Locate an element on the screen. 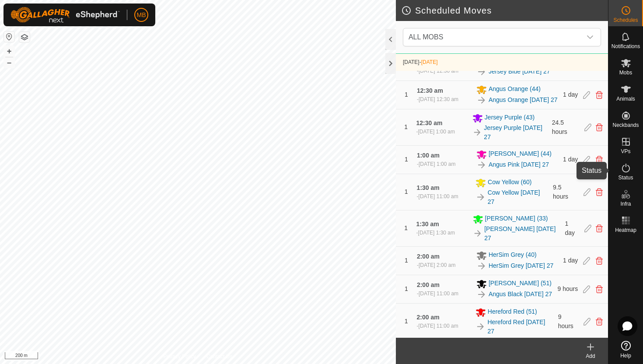 The image size is (643, 364). span: Jersey Purple (43) is located at coordinates (510, 118).